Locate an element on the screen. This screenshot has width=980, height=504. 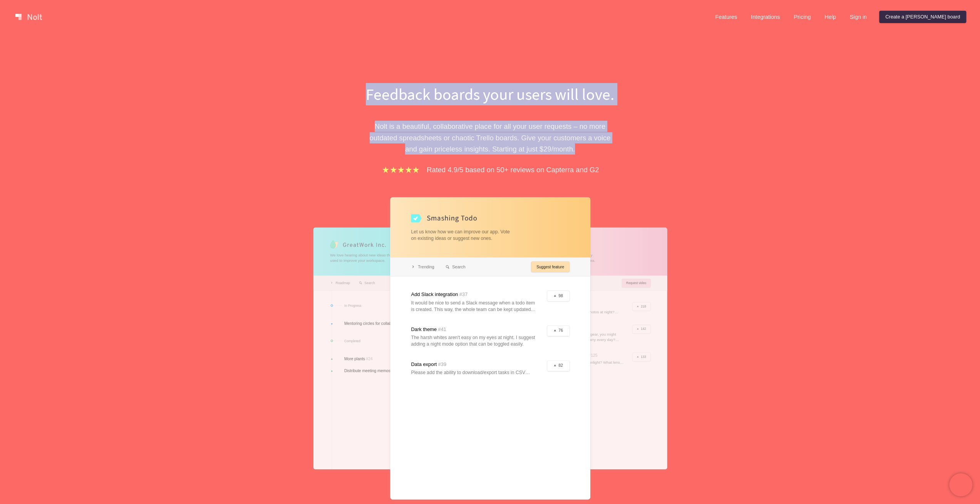
h1: Feedback boards your users will love. is located at coordinates (490, 94).